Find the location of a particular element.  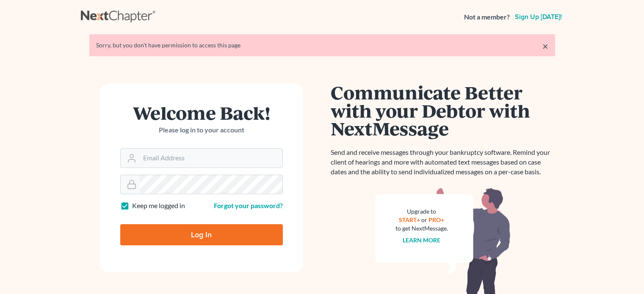

div: to get NextMessage. is located at coordinates (422, 229).